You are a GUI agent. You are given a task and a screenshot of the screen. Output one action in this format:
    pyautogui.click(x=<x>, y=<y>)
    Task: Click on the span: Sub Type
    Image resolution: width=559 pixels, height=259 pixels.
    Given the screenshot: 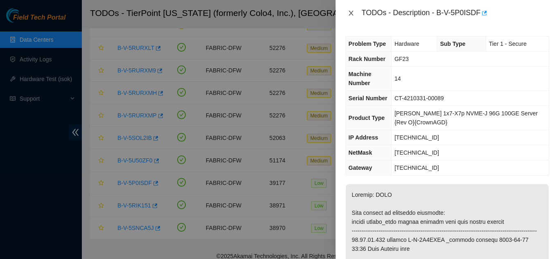 What is the action you would take?
    pyautogui.click(x=452, y=44)
    